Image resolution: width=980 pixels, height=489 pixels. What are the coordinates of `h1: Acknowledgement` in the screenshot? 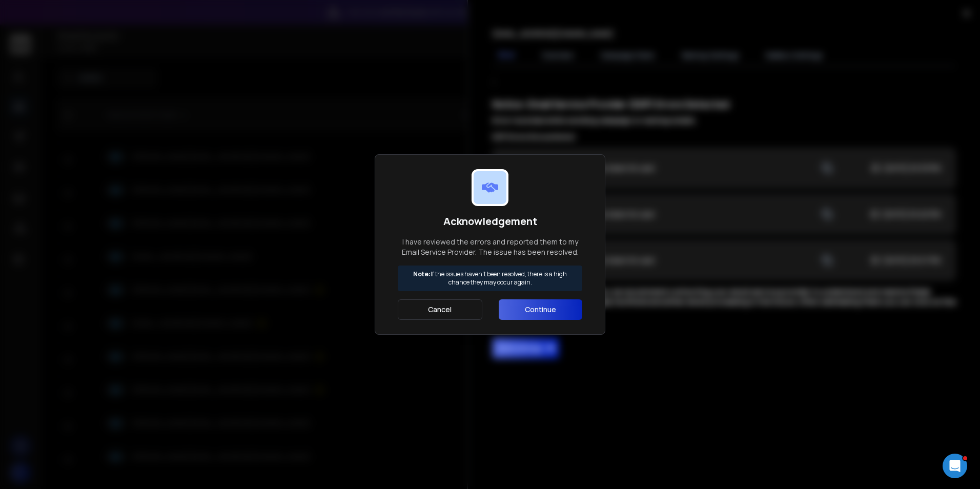 It's located at (490, 221).